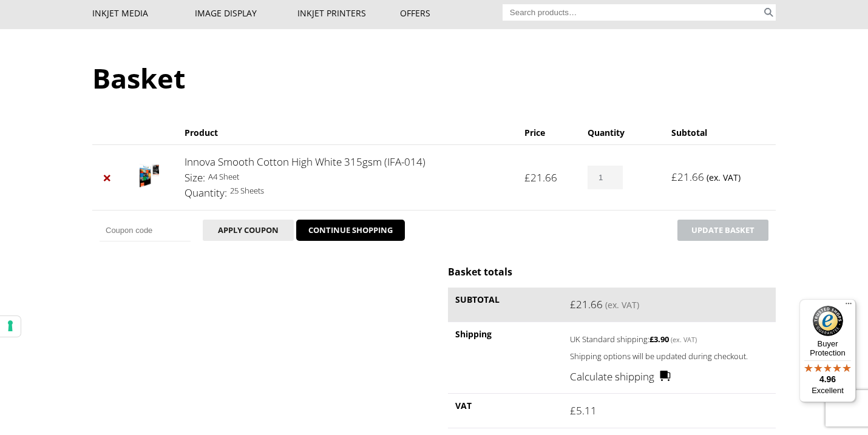  Describe the element at coordinates (350, 231) in the screenshot. I see `a: CONTINUE SHOPPING` at that location.